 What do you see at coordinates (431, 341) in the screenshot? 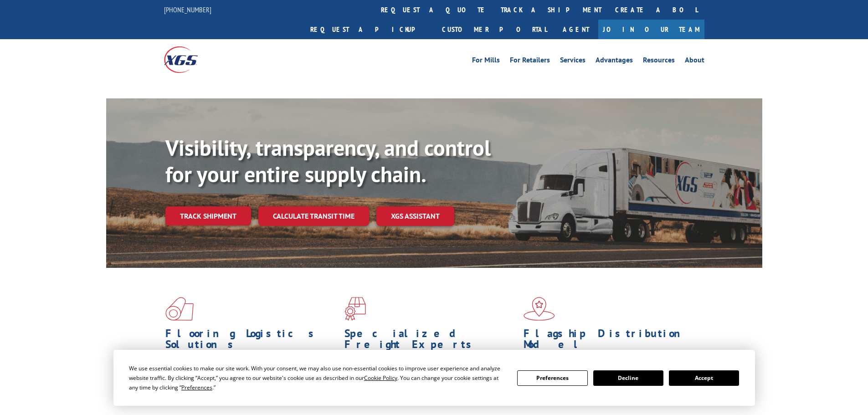
I see `h1: Specialized Freight Experts` at bounding box center [431, 341].